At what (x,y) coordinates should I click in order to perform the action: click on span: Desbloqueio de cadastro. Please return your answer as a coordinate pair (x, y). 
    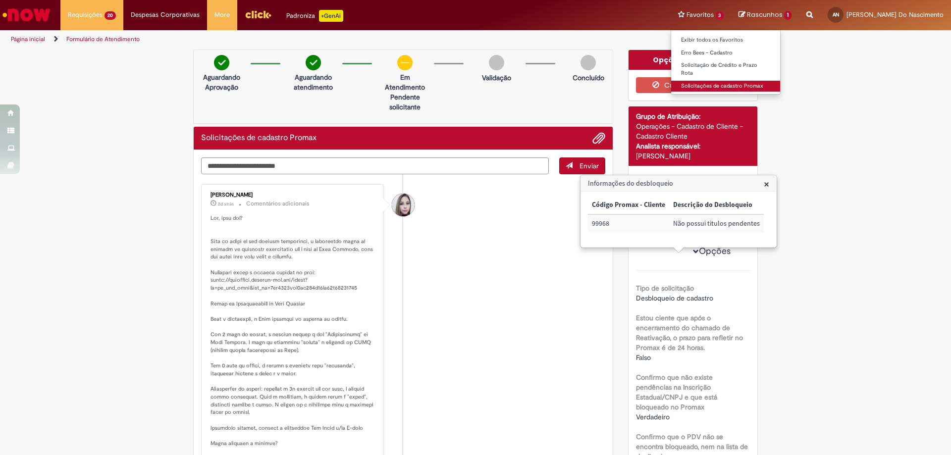
    Looking at the image, I should click on (674, 298).